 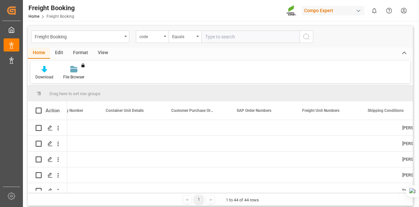 I want to click on div: Equals, so click(x=183, y=36).